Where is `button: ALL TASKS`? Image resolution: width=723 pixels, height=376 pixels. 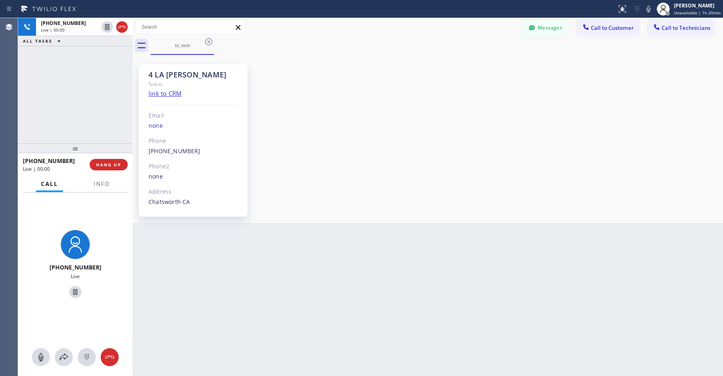 button: ALL TASKS is located at coordinates (43, 41).